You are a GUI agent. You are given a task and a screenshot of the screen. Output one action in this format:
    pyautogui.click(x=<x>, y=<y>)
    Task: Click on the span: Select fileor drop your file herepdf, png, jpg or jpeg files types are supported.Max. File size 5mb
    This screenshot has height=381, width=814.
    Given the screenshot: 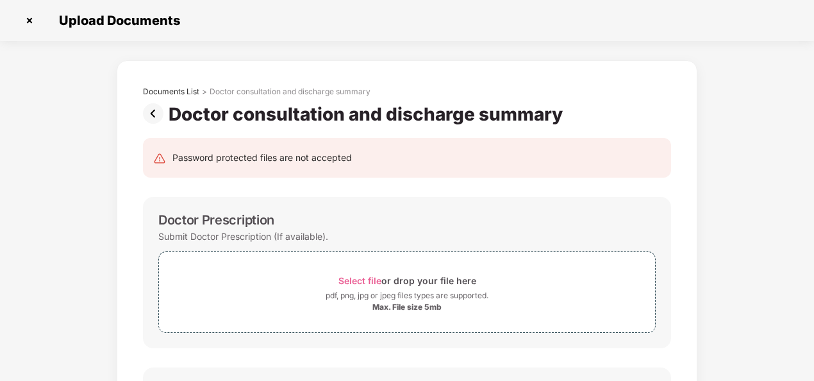 What is the action you would take?
    pyautogui.click(x=407, y=291)
    